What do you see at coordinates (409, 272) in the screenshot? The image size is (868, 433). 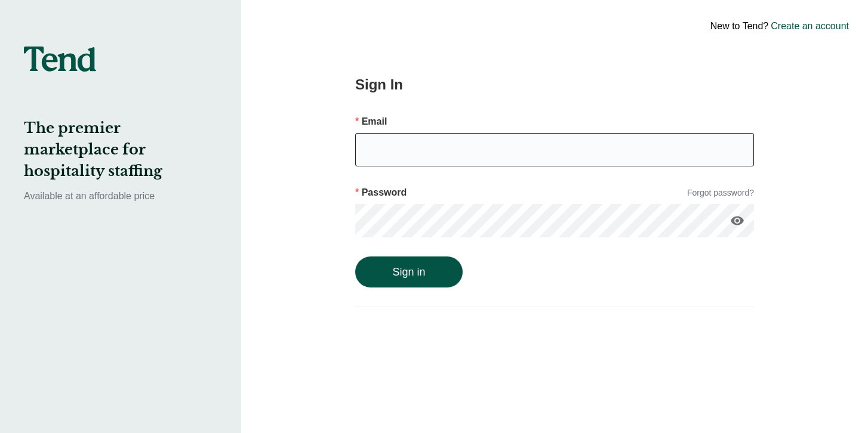 I see `button: Sign in` at bounding box center [409, 272].